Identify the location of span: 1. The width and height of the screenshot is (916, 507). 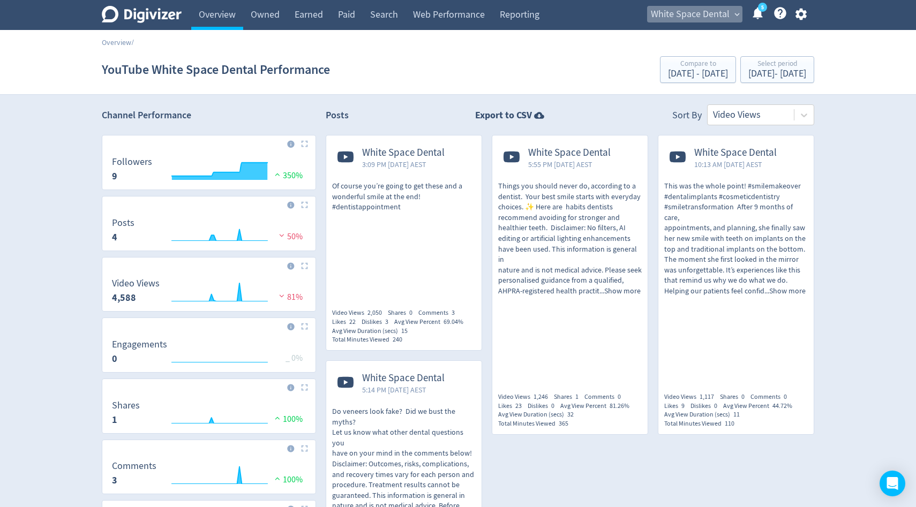
(577, 397).